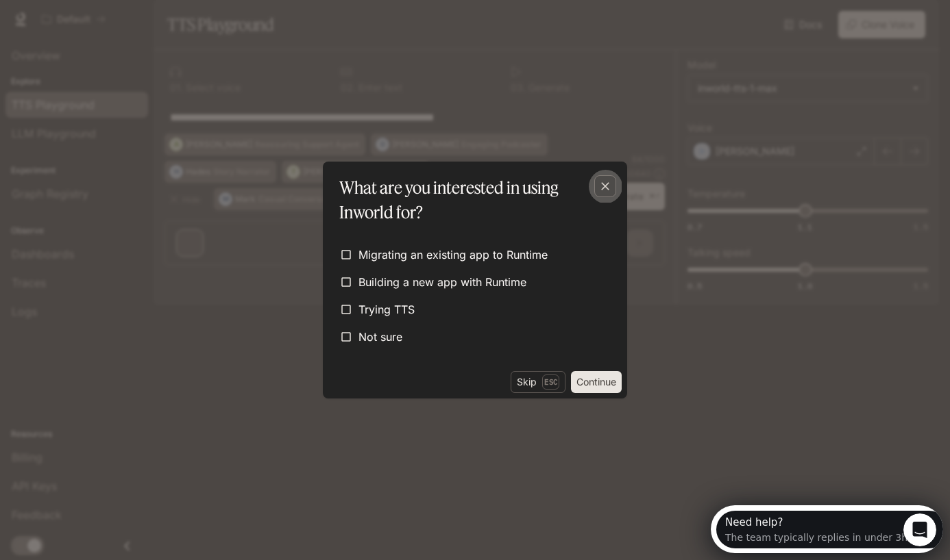 This screenshot has width=950, height=560. Describe the element at coordinates (387, 310) in the screenshot. I see `span: Trying TTS` at that location.